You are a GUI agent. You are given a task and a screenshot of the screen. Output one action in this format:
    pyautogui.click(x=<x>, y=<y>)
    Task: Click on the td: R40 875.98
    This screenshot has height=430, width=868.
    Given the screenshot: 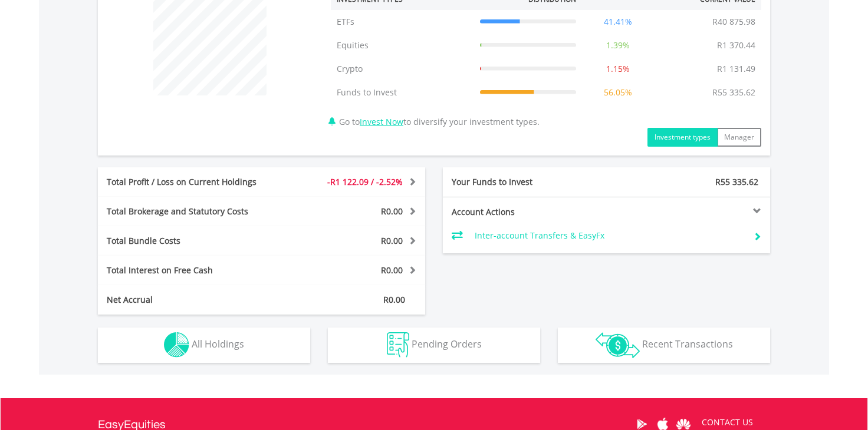 What is the action you would take?
    pyautogui.click(x=733, y=22)
    